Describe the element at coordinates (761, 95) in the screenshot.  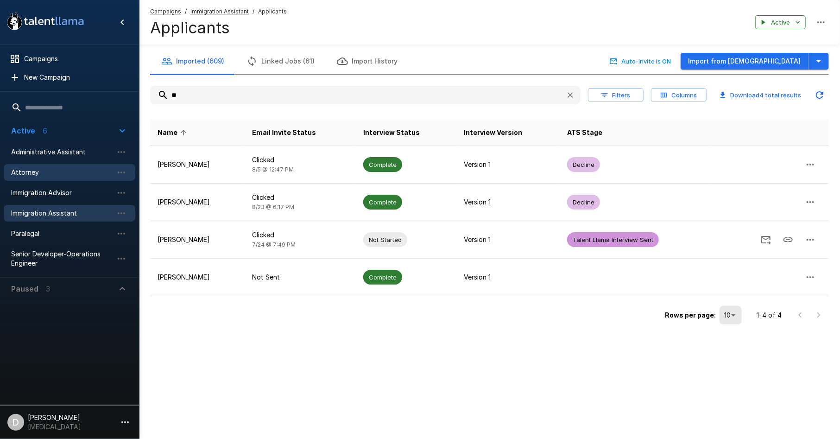
I see `button: Download4 total results` at that location.